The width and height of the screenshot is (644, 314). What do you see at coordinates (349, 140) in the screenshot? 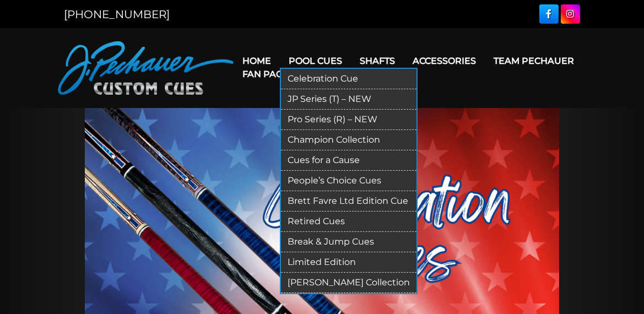
I see `a: Champion Collection` at bounding box center [349, 140].